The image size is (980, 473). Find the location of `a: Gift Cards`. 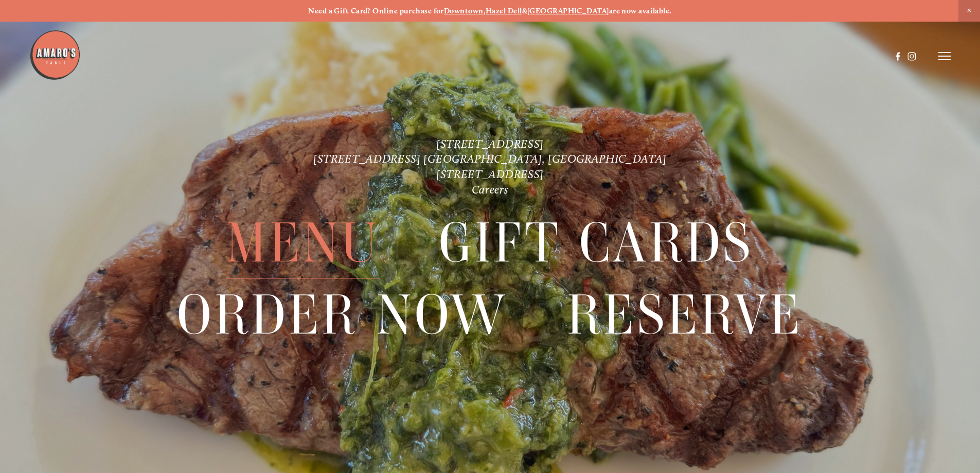

a: Gift Cards is located at coordinates (596, 243).